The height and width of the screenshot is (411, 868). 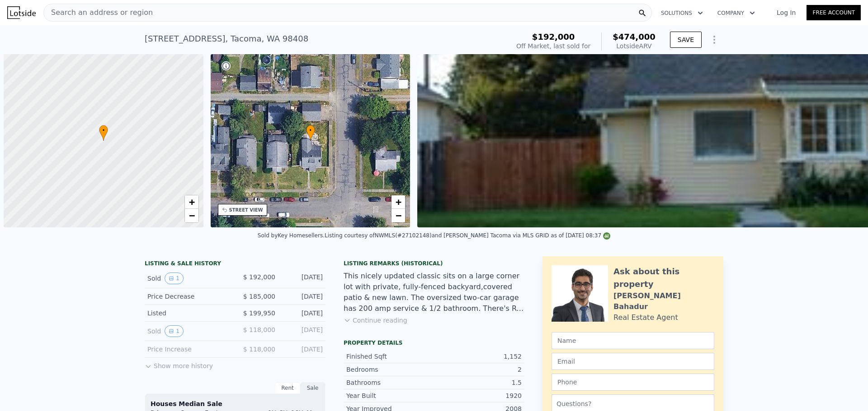 I want to click on div: Houses Median Sale, so click(x=235, y=404).